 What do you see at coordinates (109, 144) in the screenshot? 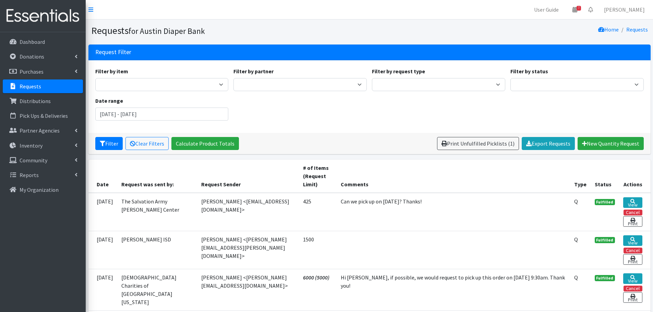
I see `button: Filter` at bounding box center [109, 144].